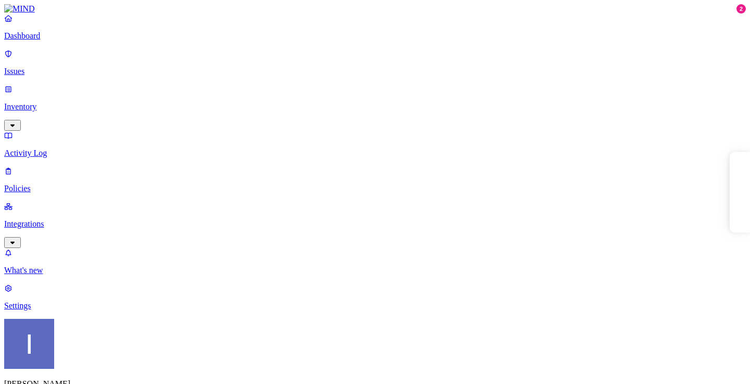 The image size is (750, 384). I want to click on a: Inventory, so click(375, 107).